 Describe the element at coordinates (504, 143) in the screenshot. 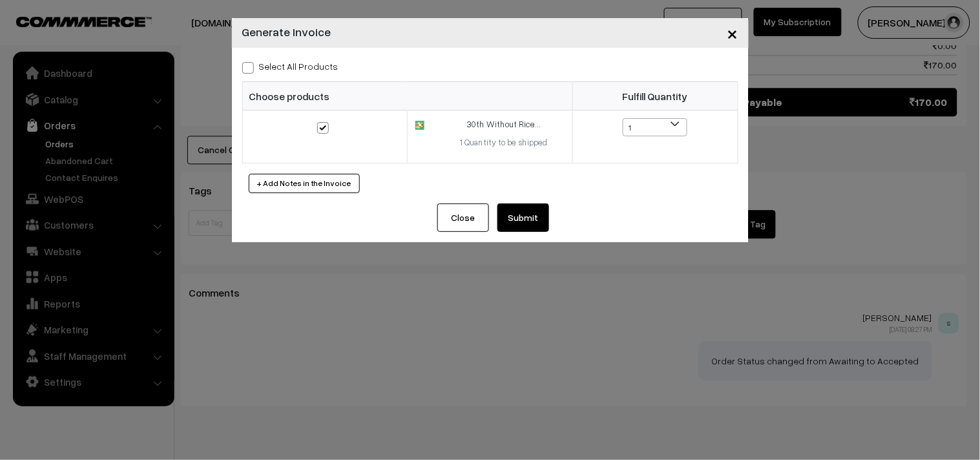

I see `div: 1 Quantity to be shipped` at that location.